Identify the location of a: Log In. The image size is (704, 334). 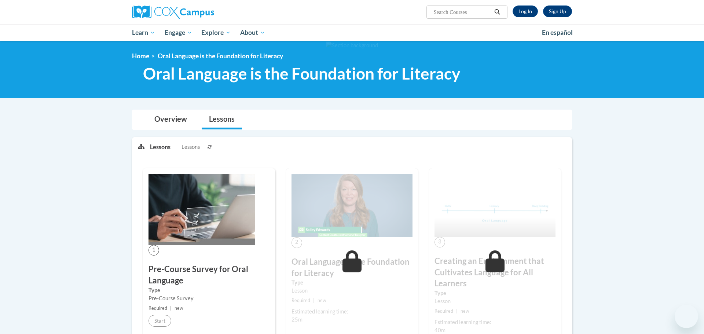
(525, 11).